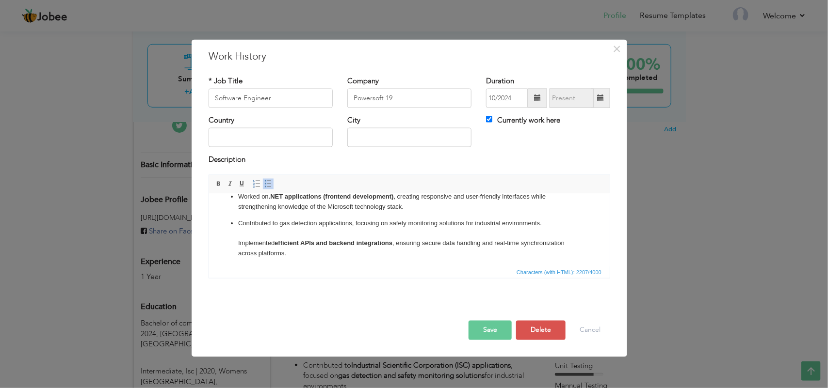 This screenshot has height=388, width=828. What do you see at coordinates (268, 184) in the screenshot?
I see `a: Insert/Remove Bulleted List` at bounding box center [268, 184].